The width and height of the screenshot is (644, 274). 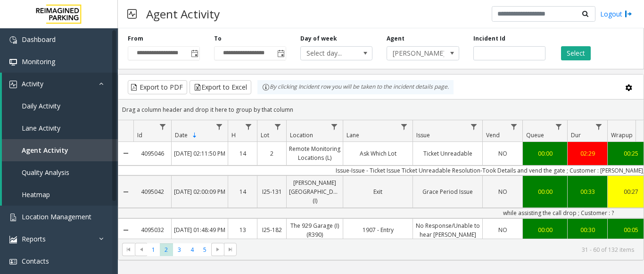 I want to click on div: 00:30, so click(x=587, y=230).